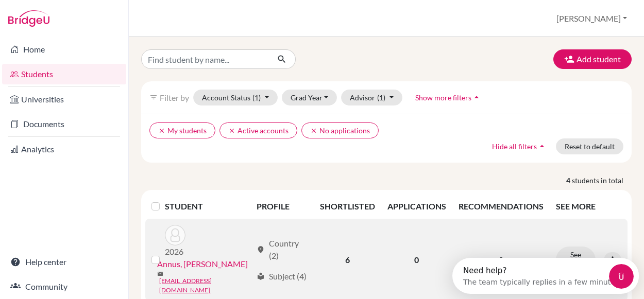  What do you see at coordinates (64, 99) in the screenshot?
I see `a: Universities` at bounding box center [64, 99].